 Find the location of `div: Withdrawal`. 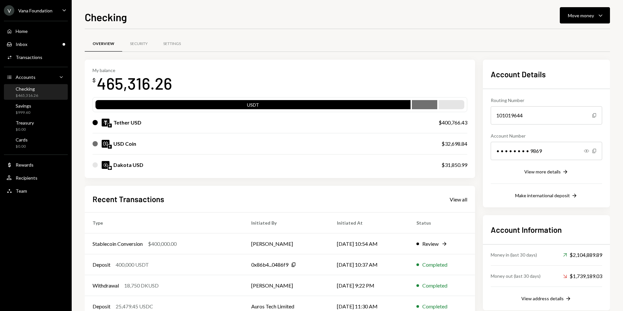

div: Withdrawal is located at coordinates (106, 285).